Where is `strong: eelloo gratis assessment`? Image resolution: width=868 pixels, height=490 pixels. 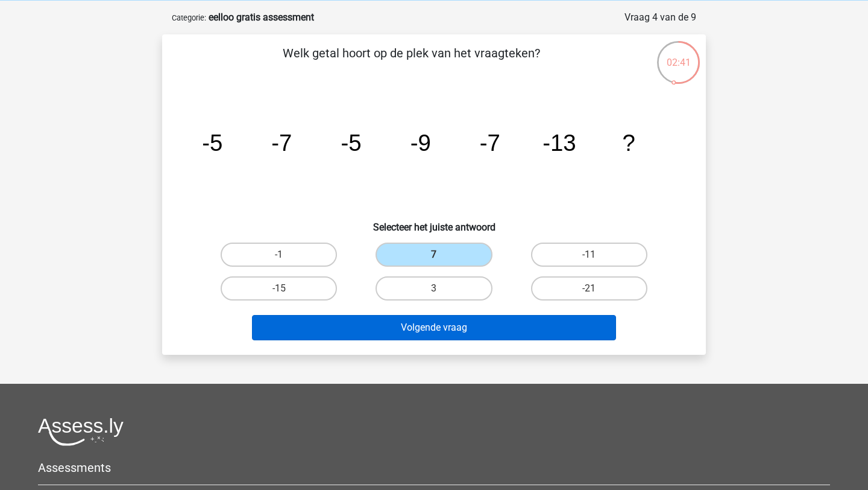
strong: eelloo gratis assessment is located at coordinates (261, 17).